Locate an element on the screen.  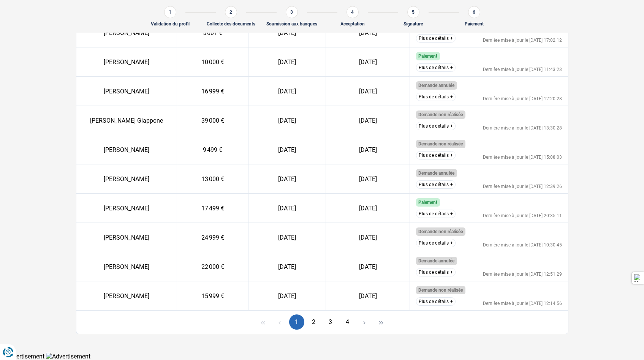
div: Collecte des documents is located at coordinates (231, 24).